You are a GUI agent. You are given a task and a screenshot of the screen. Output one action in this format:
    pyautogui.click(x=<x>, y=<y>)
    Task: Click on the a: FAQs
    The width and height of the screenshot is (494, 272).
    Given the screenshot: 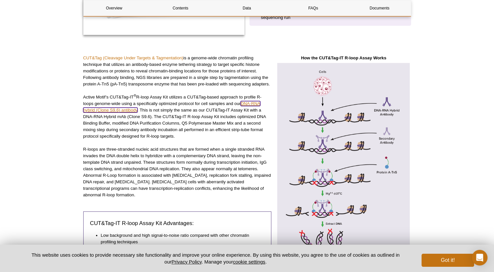 What is the action you would take?
    pyautogui.click(x=313, y=8)
    